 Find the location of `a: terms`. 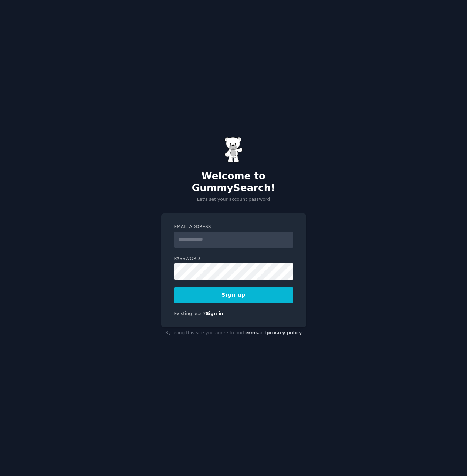

a: terms is located at coordinates (250, 333).